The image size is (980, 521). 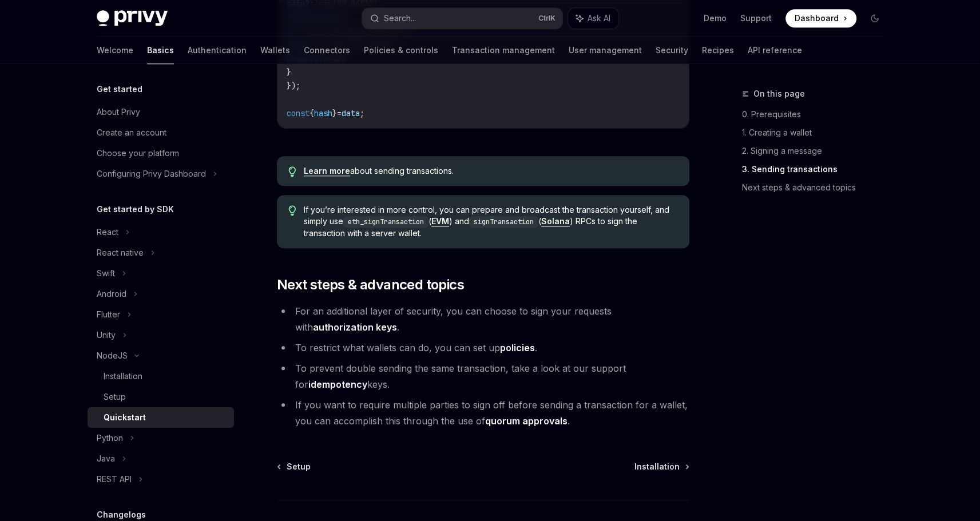 What do you see at coordinates (108, 232) in the screenshot?
I see `div: React` at bounding box center [108, 232].